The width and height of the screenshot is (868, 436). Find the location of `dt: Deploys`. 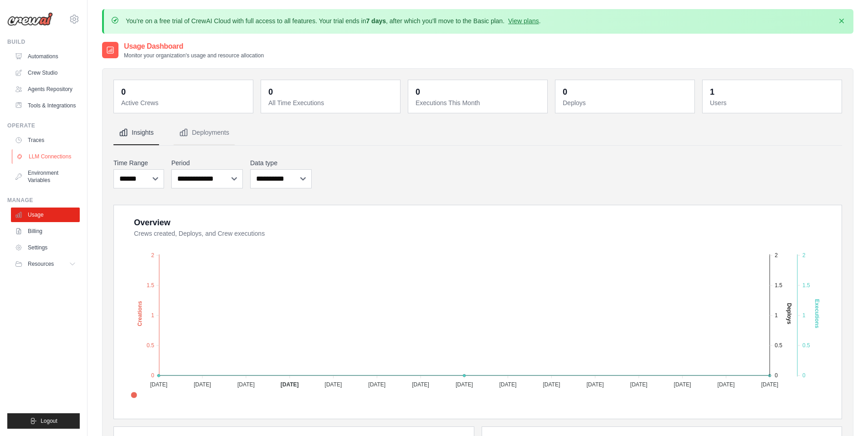

dt: Deploys is located at coordinates (626, 103).